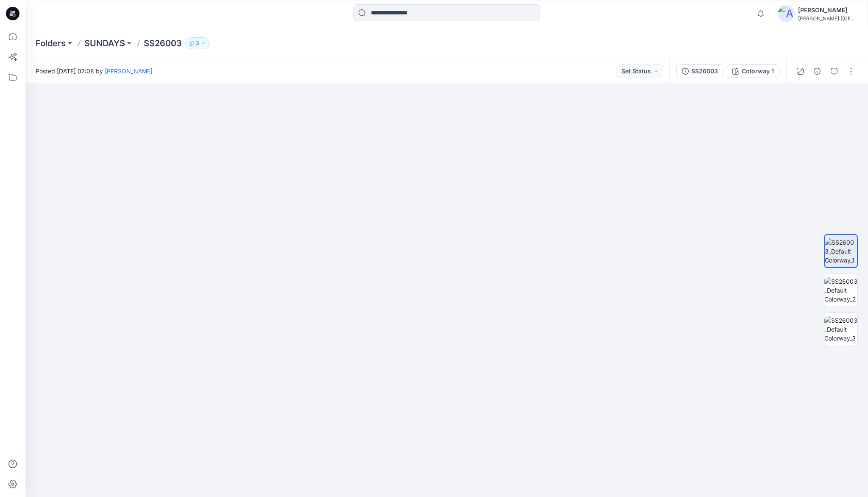 Image resolution: width=868 pixels, height=497 pixels. I want to click on img: avatar, so click(786, 14).